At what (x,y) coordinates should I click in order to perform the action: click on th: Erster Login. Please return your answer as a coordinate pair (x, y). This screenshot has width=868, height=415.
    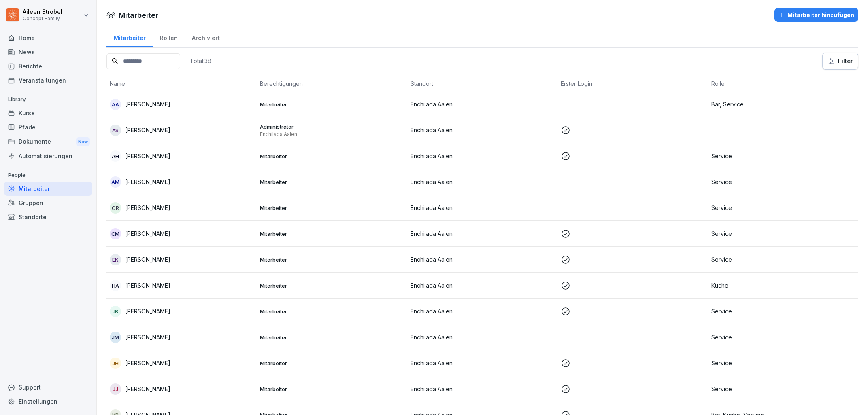
    Looking at the image, I should click on (633, 84).